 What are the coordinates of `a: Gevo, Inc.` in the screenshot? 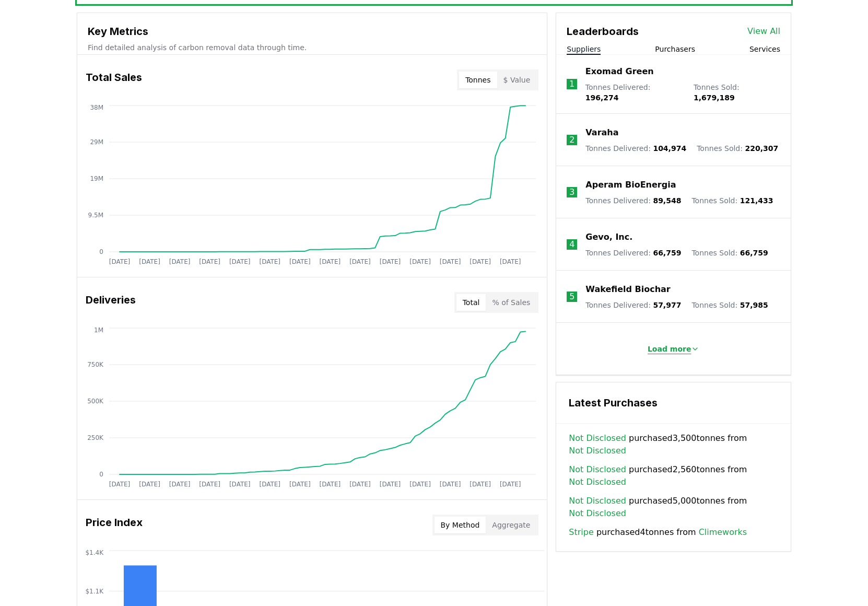 It's located at (609, 238).